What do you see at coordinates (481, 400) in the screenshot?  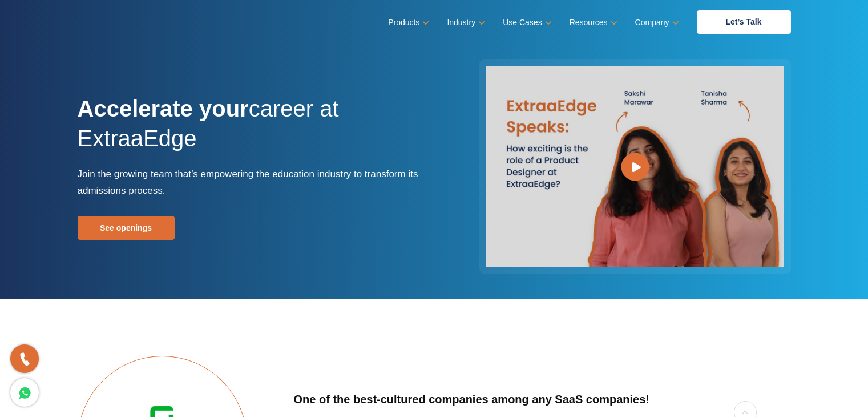 I see `h5: One of the best-cultured companies among any SaaS companies!` at bounding box center [481, 400].